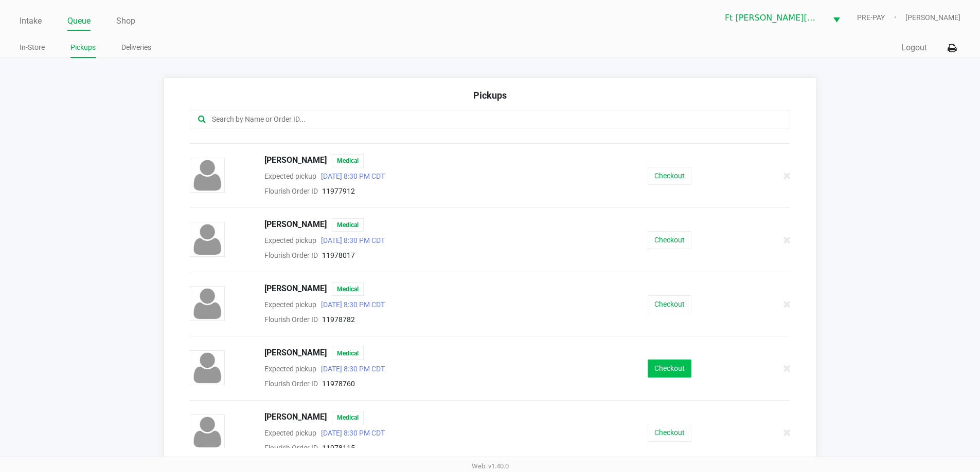  What do you see at coordinates (338, 191) in the screenshot?
I see `span: 11977912` at bounding box center [338, 191].